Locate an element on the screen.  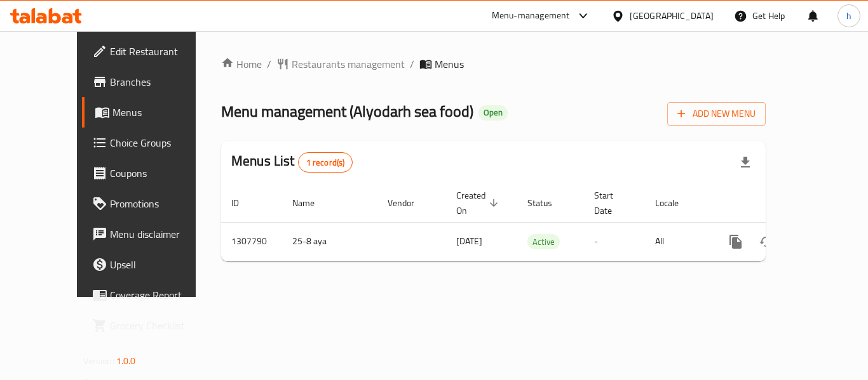
button: more is located at coordinates (736, 242).